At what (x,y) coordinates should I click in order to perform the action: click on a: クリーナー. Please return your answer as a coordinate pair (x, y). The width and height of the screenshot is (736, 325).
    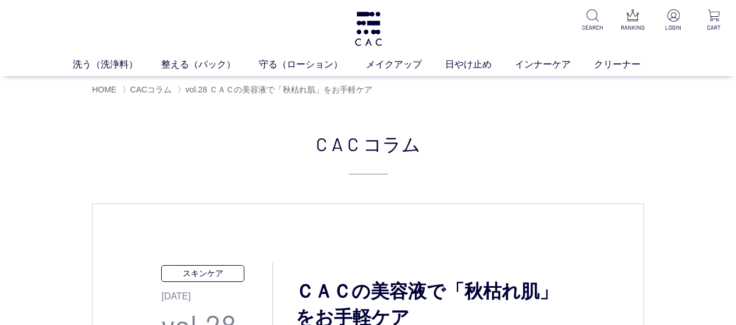
    Looking at the image, I should click on (629, 65).